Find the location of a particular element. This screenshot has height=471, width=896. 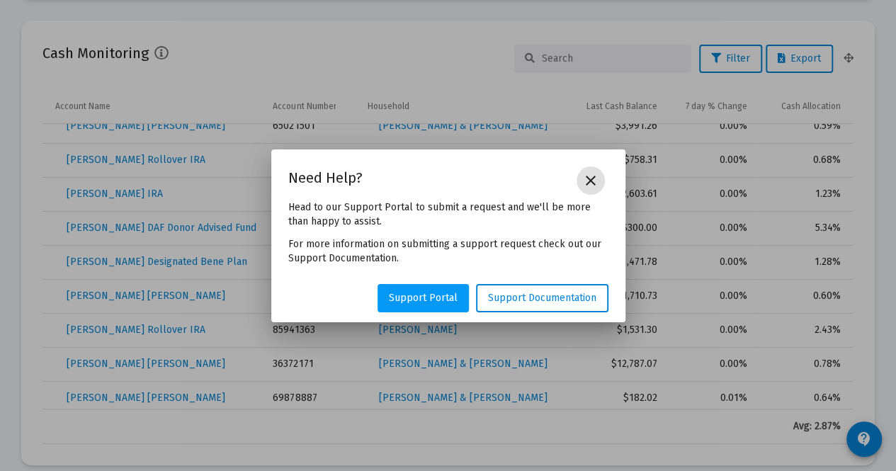

p: Head to our Support Portal to submit a request and we'll be more than happy to assist. is located at coordinates (449, 215).